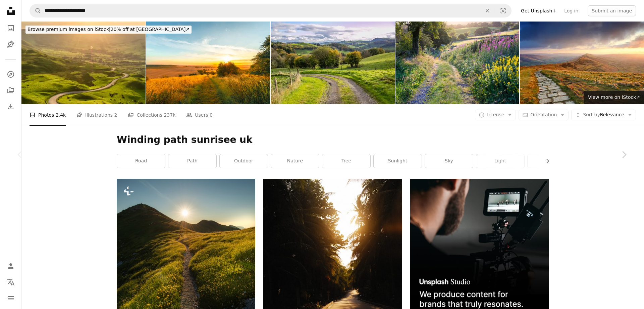 This screenshot has width=644, height=309. What do you see at coordinates (496, 114) in the screenshot?
I see `span: License` at bounding box center [496, 114].